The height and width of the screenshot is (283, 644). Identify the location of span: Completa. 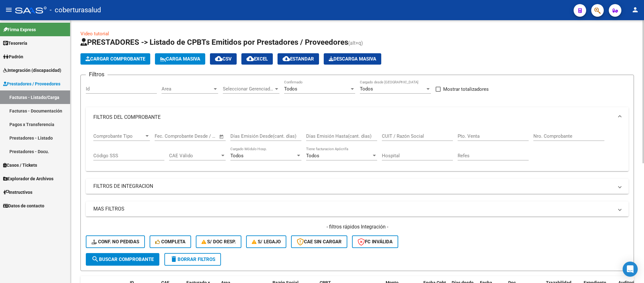
(171, 241).